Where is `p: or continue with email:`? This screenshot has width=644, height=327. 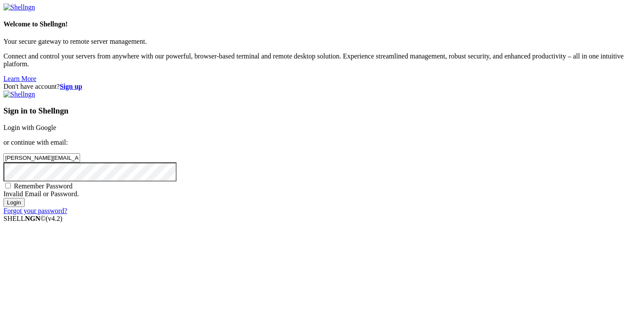
p: or continue with email: is located at coordinates (322, 143).